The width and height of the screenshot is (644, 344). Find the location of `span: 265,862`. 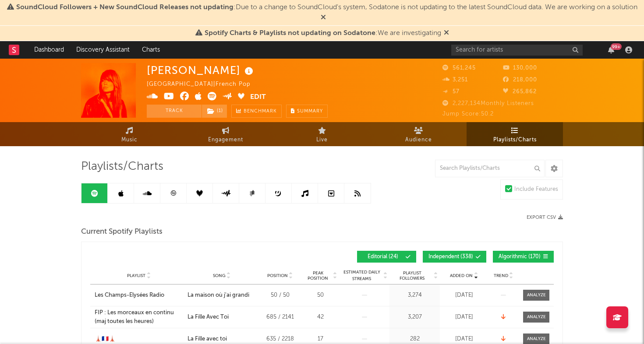

span: 265,862 is located at coordinates (520, 91).